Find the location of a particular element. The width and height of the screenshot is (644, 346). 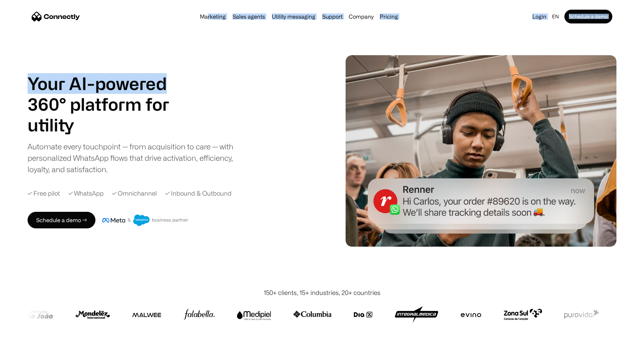

a: Utility messaging is located at coordinates (293, 17).